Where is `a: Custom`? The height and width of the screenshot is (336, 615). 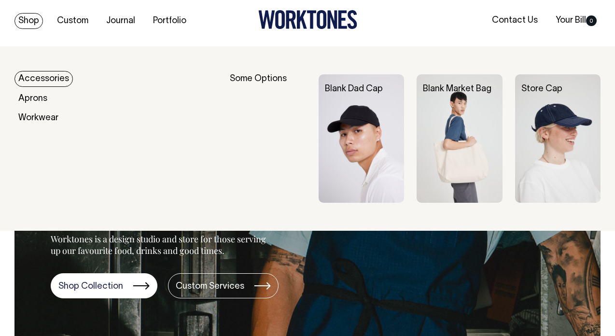 a: Custom is located at coordinates (72, 21).